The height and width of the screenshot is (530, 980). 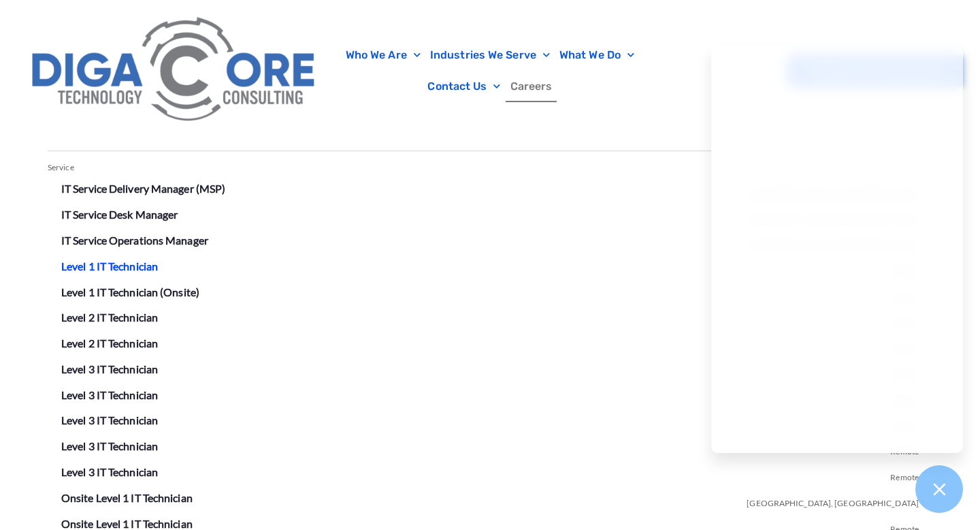 I want to click on a: IT Service Delivery Manager (MSP), so click(x=143, y=188).